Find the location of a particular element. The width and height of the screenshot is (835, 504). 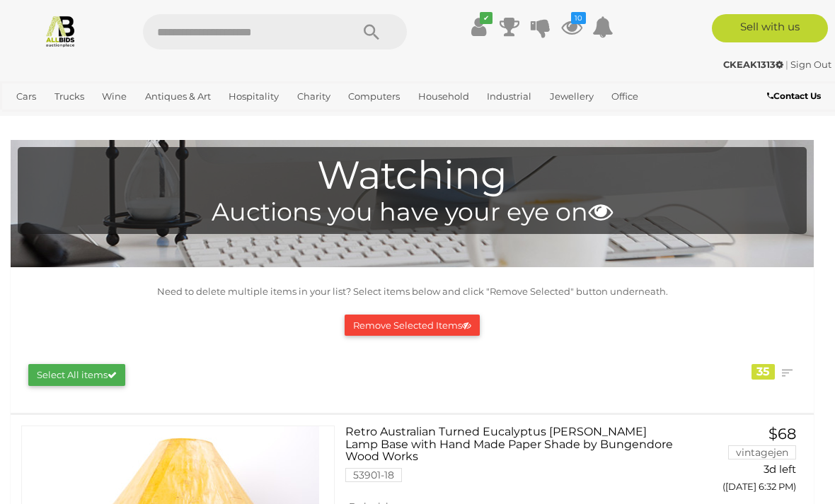

a: Household is located at coordinates (444, 97).